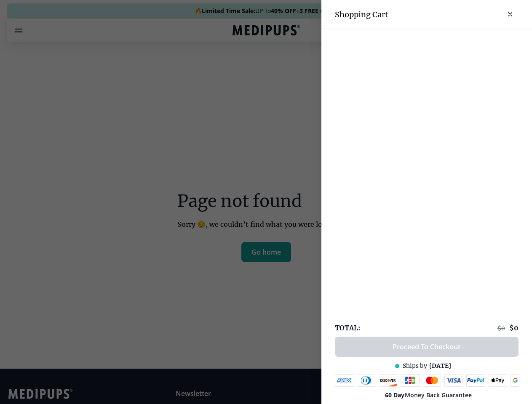 Image resolution: width=532 pixels, height=404 pixels. Describe the element at coordinates (348, 328) in the screenshot. I see `span: TOTAL:` at that location.